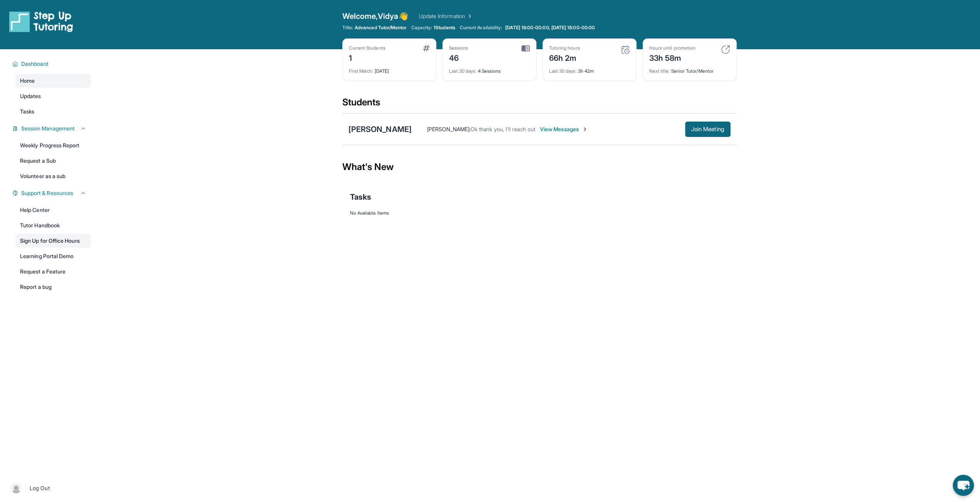 This screenshot has height=502, width=980. Describe the element at coordinates (52, 193) in the screenshot. I see `button: Support & Resources` at that location.